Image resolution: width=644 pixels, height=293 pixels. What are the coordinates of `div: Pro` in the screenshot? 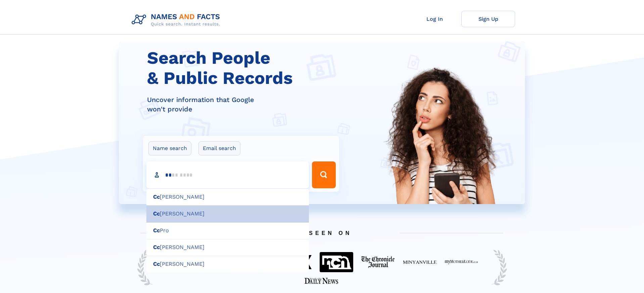 It's located at (227, 231).